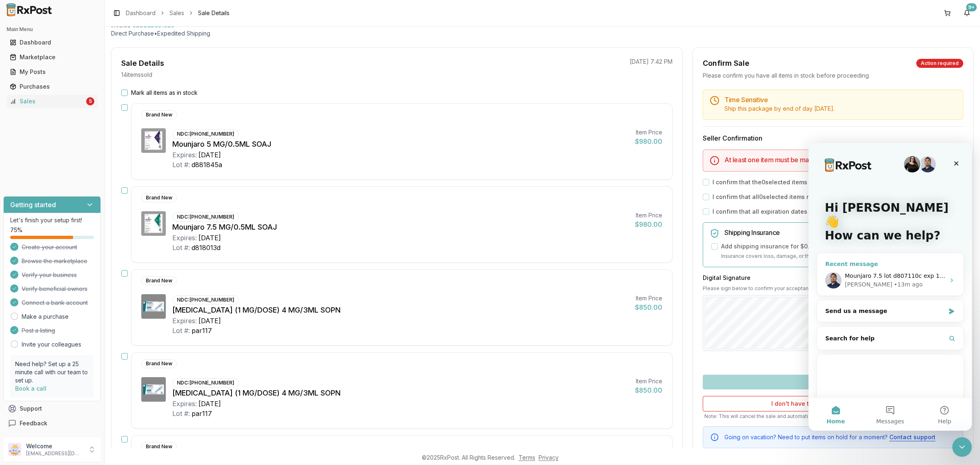 The image size is (980, 465). What do you see at coordinates (400, 144) in the screenshot?
I see `div: Mounjaro 5 MG/0.5ML SOAJ` at bounding box center [400, 144].